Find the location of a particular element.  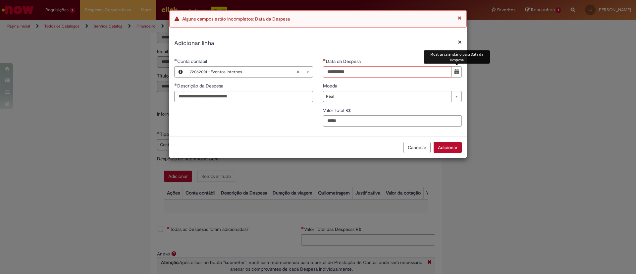

span: Data da Despesa is located at coordinates (344, 61).